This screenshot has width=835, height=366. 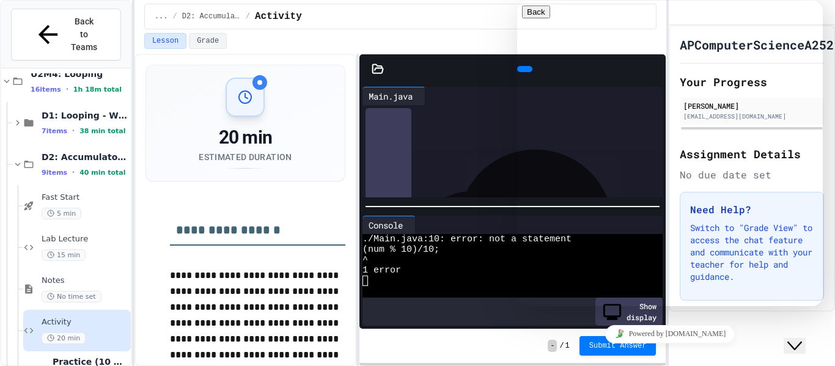 I want to click on div: Show display, so click(x=629, y=312).